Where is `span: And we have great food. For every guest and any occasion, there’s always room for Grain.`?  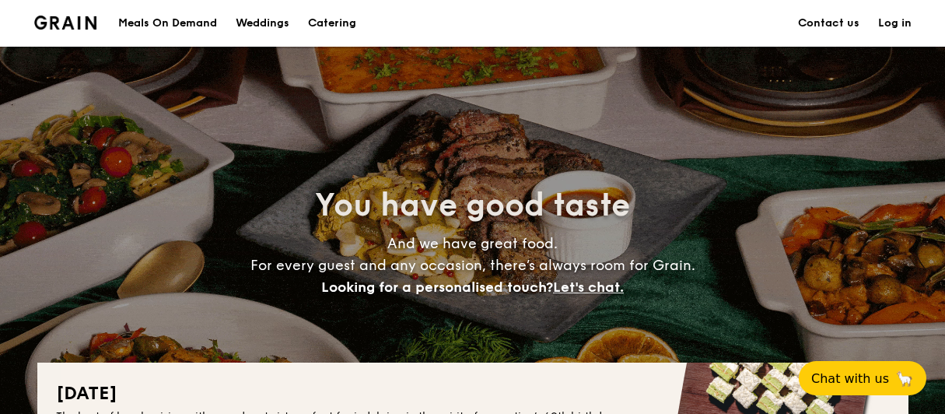 span: And we have great food. For every guest and any occasion, there’s always room for Grain. is located at coordinates (473, 265).